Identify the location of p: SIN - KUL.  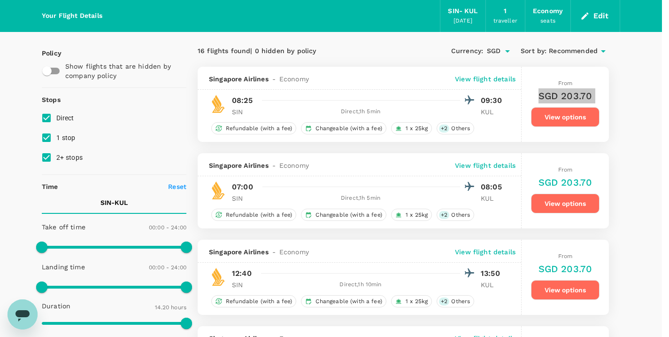
(114, 202).